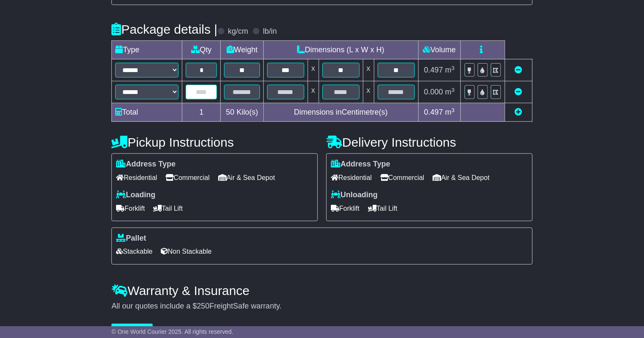  What do you see at coordinates (136, 195) in the screenshot?
I see `label: Loading` at bounding box center [136, 195].